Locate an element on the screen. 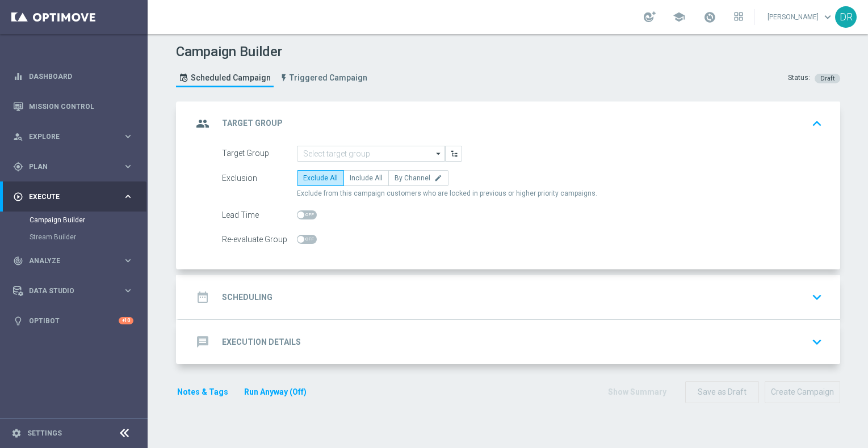 The image size is (868, 448). h1: Campaign Builder is located at coordinates (274, 51).